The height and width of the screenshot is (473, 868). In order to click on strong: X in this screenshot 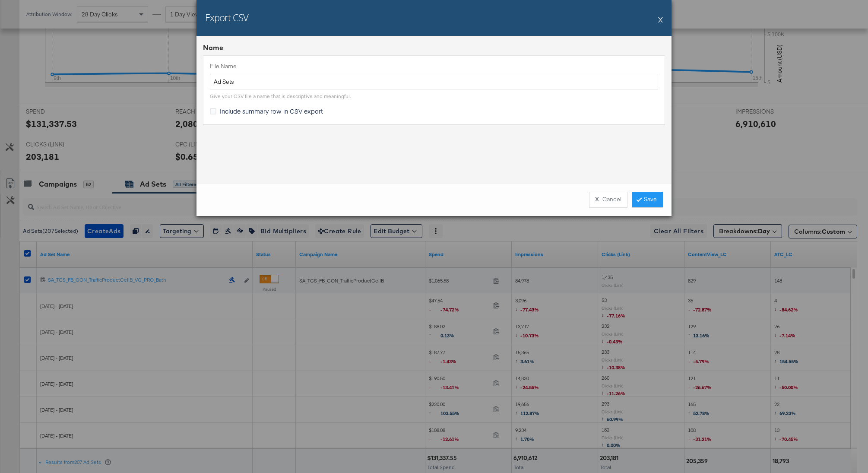, I will do `click(597, 199)`.